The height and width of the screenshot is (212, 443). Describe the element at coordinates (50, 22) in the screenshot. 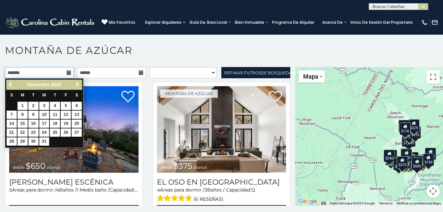

I see `img: White-1-2.png` at that location.